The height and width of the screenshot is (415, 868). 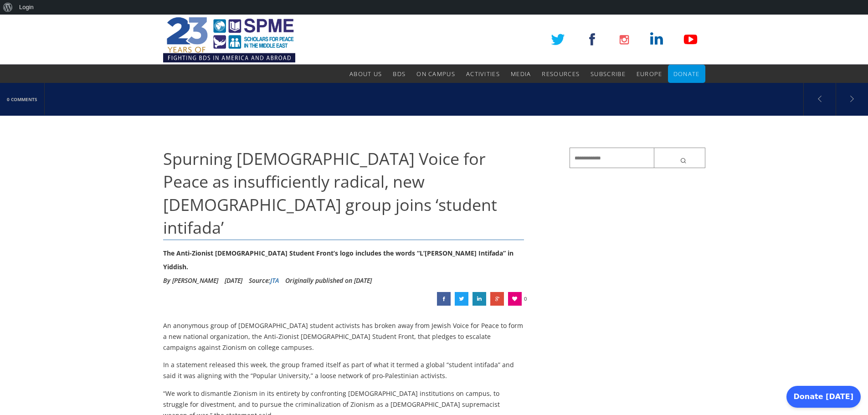 I want to click on div: Source:, so click(x=264, y=281).